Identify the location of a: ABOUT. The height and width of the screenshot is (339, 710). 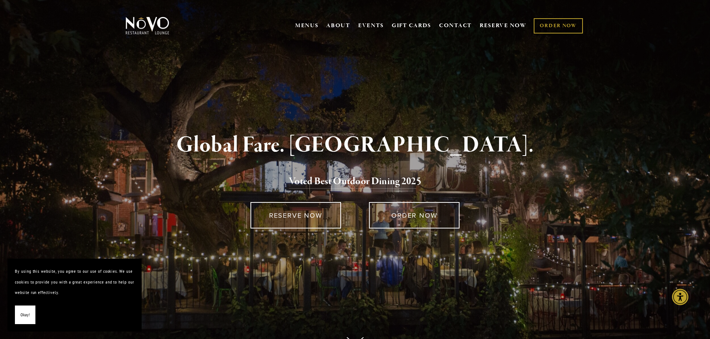
(338, 26).